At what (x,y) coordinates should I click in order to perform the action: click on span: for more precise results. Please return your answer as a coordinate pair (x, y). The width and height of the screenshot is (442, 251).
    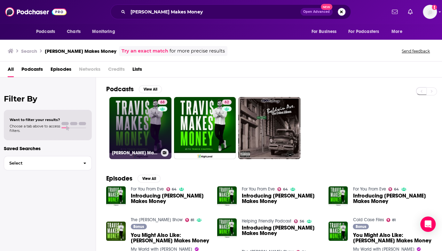
    Looking at the image, I should click on (197, 51).